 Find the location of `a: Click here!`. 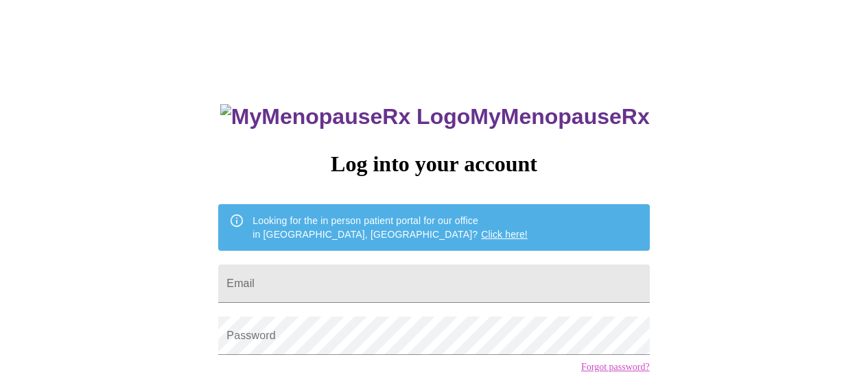

a: Click here! is located at coordinates (504, 235).